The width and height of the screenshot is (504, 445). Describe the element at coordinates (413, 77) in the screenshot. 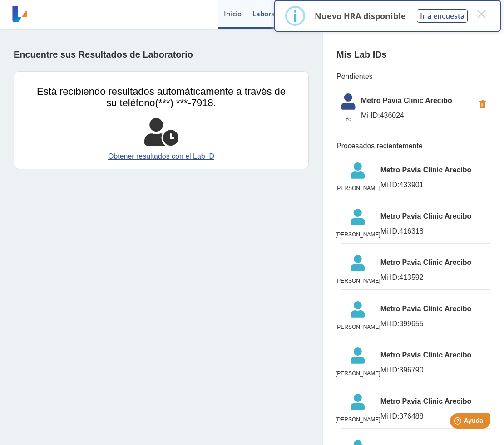

I see `span: Pendientes` at that location.